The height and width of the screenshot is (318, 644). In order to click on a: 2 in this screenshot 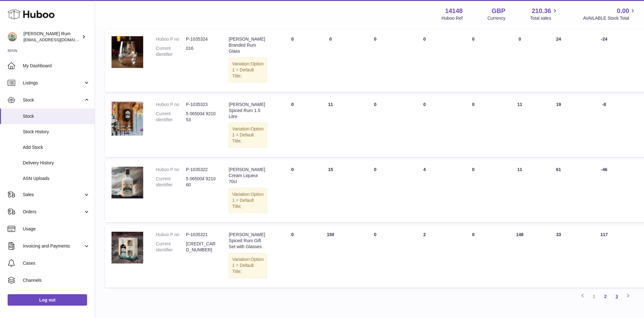, I will do `click(605, 296)`.